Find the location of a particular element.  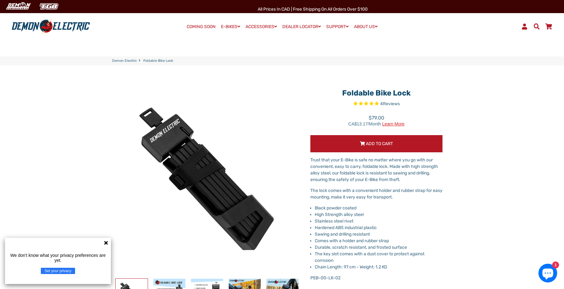

span: Add to Cart is located at coordinates (379, 143).